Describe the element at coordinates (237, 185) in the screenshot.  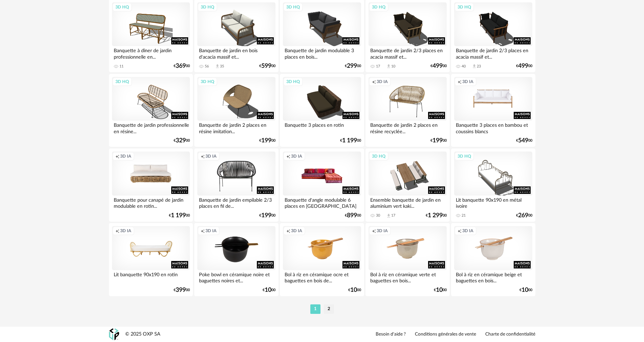
I see `a: Creation icon 3D IA Banquette de jardin empilable 2/3 places en fil de... €19900` at that location.